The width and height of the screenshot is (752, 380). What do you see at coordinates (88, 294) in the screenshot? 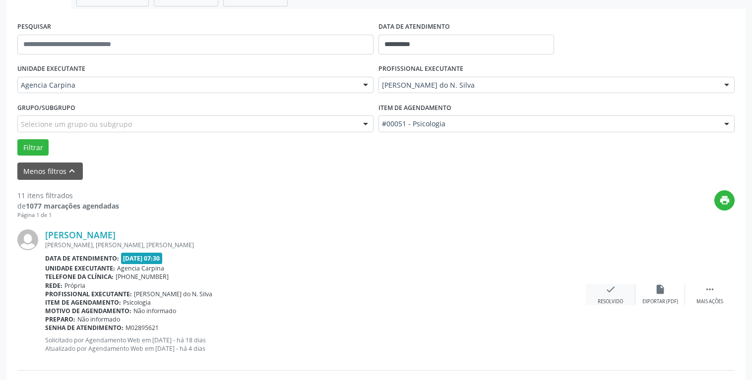
I see `b: Profissional executante:` at bounding box center [88, 294].